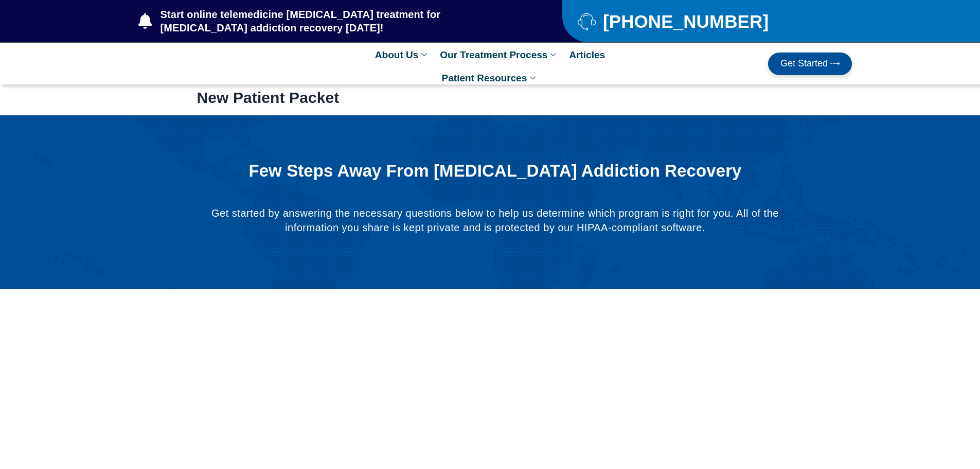  What do you see at coordinates (491, 98) in the screenshot?
I see `h1: New Patient Packet` at bounding box center [491, 98].